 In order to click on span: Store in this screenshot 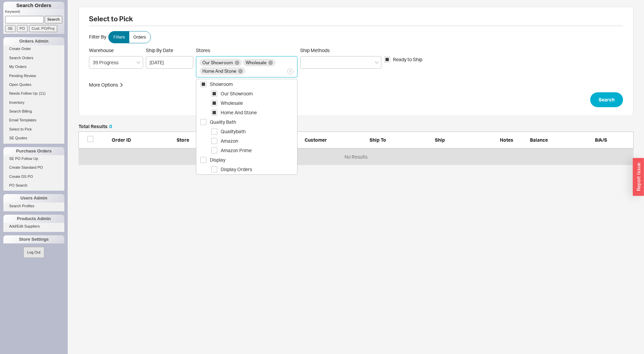, I will do `click(183, 139)`.